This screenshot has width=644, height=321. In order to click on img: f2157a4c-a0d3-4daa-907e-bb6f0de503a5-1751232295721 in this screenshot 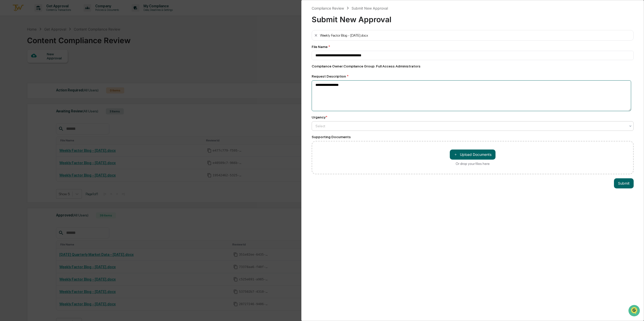, I will do `click(6, 6)`.